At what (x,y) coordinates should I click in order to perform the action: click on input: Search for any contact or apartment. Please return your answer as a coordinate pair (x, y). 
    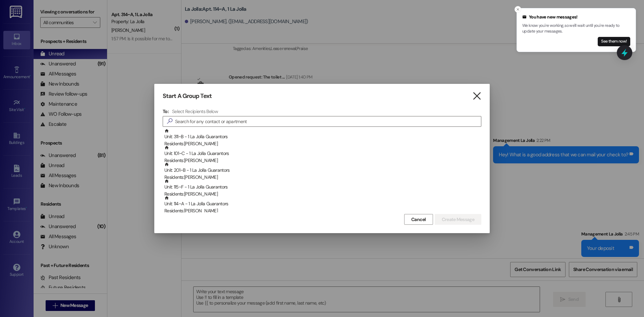
    Looking at the image, I should click on (328, 122).